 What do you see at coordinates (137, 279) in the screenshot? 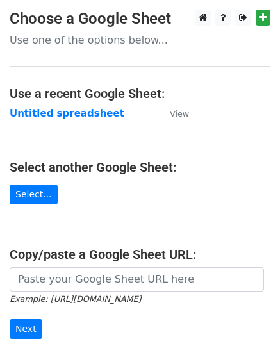
I see `input: Paste your Google Sheet URL here` at bounding box center [137, 279].